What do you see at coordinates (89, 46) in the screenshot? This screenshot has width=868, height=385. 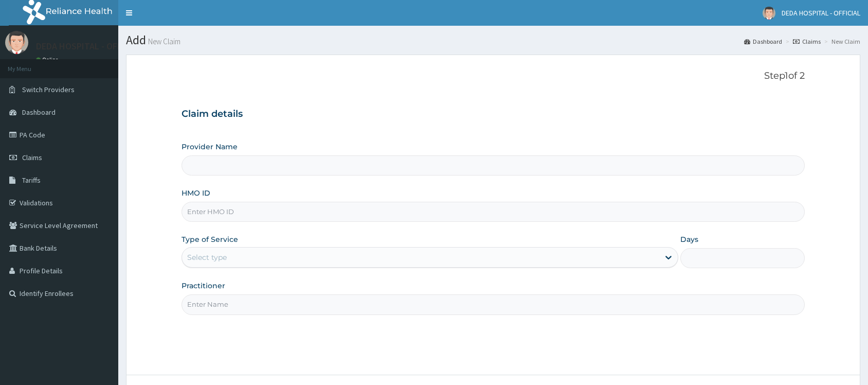 I see `p: DEDA HOSPITAL - OFFICIAL` at bounding box center [89, 46].